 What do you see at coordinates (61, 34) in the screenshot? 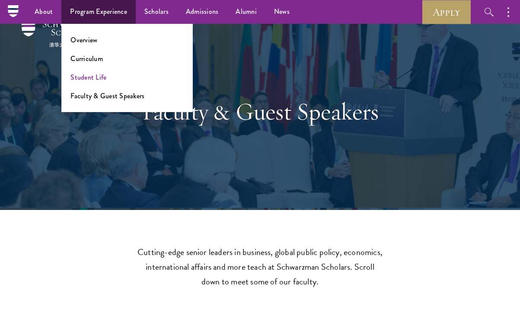
I see `img: Schwarzman Scholars` at bounding box center [61, 34].